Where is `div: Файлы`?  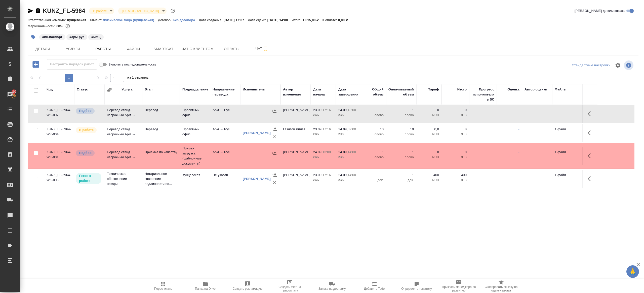 div: Файлы is located at coordinates (560, 89).